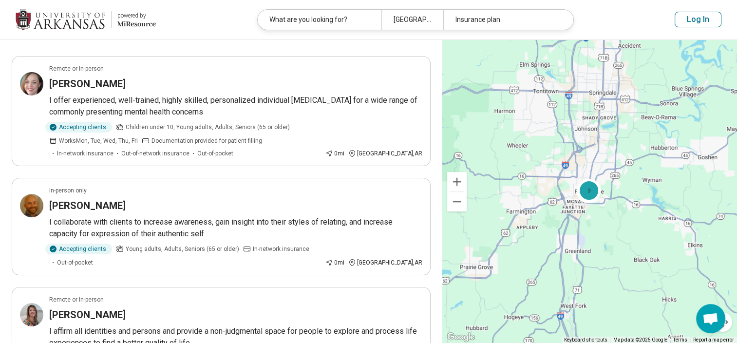 The height and width of the screenshot is (343, 737). Describe the element at coordinates (236, 228) in the screenshot. I see `p: I collaborate with clients to increase awareness, gain insight into their styles of relating, and...` at that location.